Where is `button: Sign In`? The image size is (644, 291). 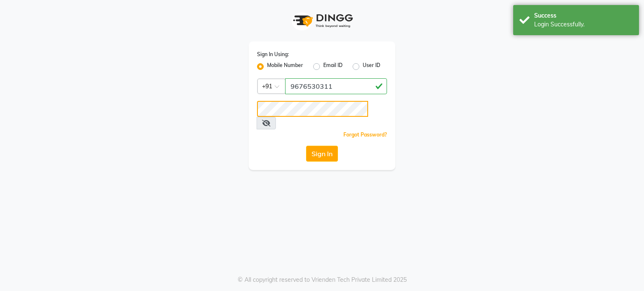 button: Sign In is located at coordinates (322, 153).